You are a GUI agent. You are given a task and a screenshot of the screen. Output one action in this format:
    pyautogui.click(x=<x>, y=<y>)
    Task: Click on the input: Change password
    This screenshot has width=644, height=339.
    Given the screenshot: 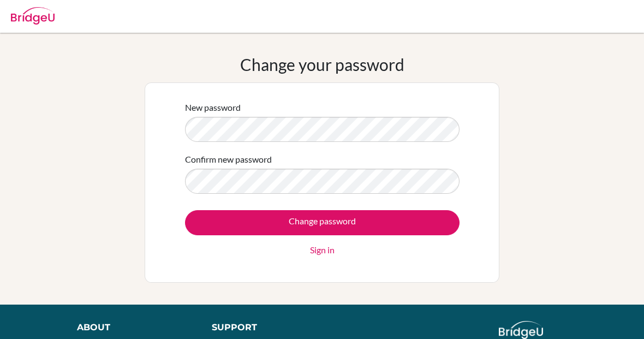 What is the action you would take?
    pyautogui.click(x=322, y=223)
    